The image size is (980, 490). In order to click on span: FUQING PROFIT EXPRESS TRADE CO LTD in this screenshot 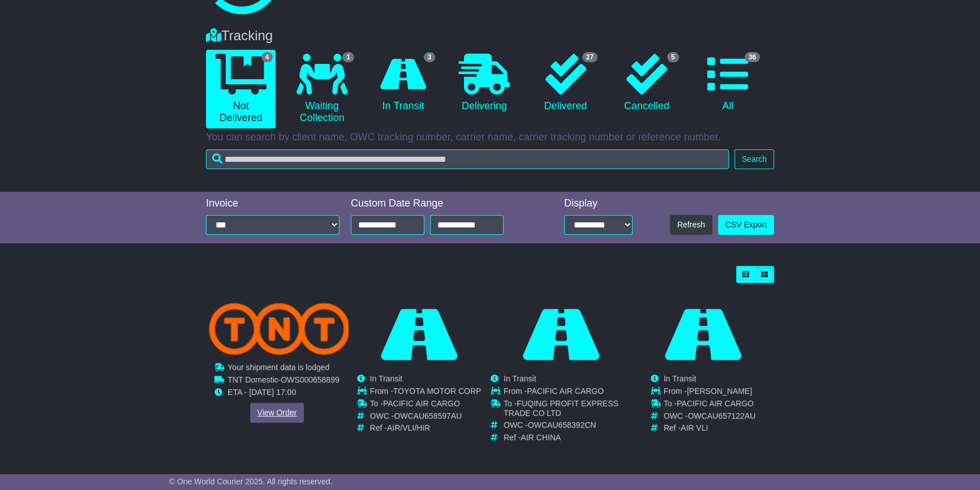, I will do `click(561, 408)`.